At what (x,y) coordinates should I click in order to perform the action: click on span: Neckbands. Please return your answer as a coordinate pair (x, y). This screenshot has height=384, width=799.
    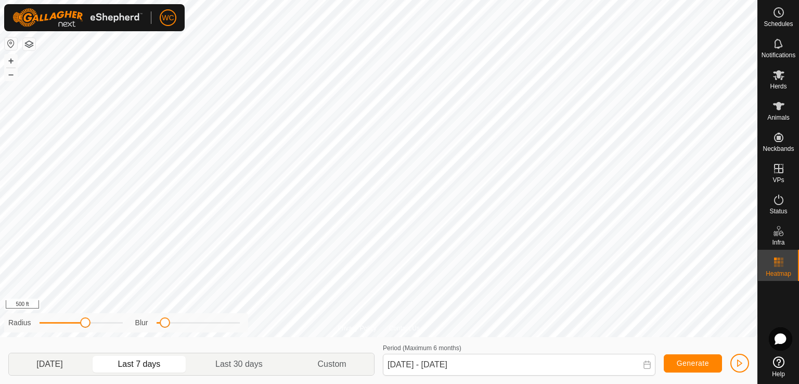
    Looking at the image, I should click on (778, 149).